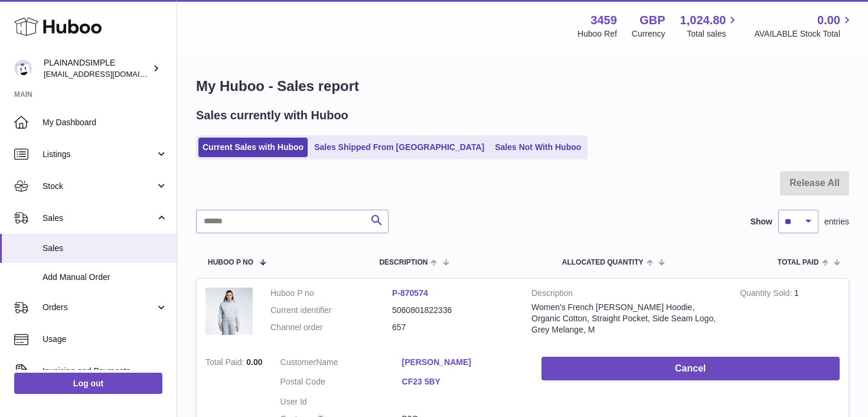 Image resolution: width=868 pixels, height=417 pixels. What do you see at coordinates (88, 383) in the screenshot?
I see `a: Log out` at bounding box center [88, 383].